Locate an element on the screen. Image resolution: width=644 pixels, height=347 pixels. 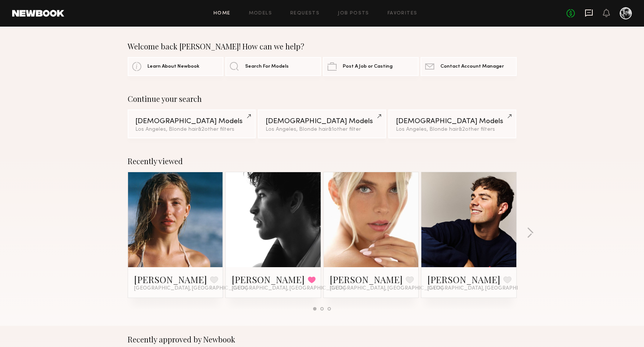
a: Home is located at coordinates (222, 14).